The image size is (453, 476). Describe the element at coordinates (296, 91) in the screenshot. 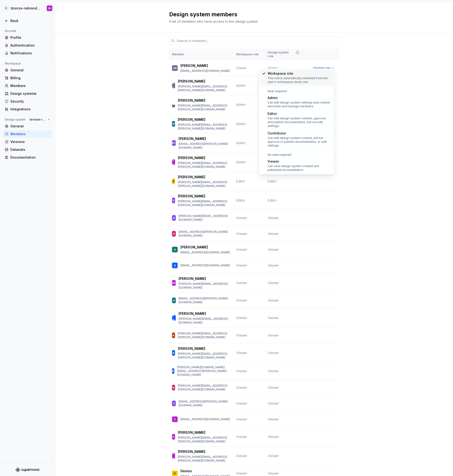

I see `div: Seat required` at that location.